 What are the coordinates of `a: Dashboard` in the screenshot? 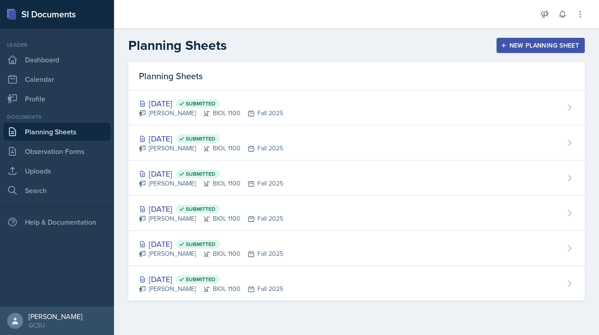 It's located at (57, 60).